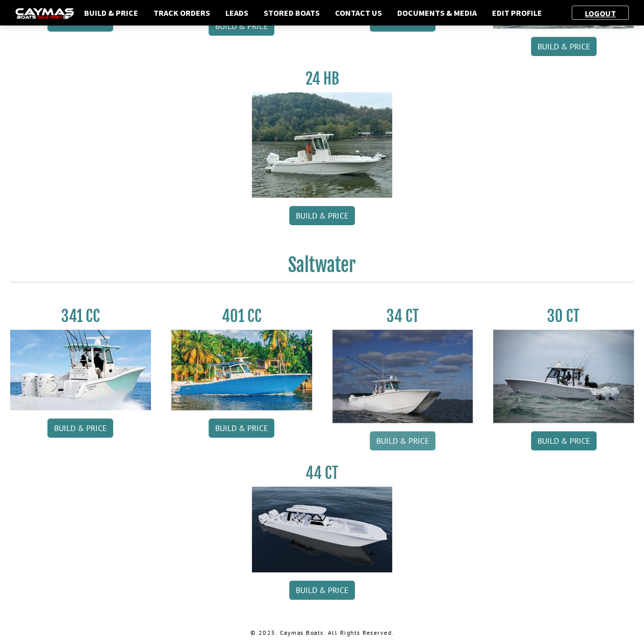  What do you see at coordinates (322, 79) in the screenshot?
I see `h3: 24 HB` at bounding box center [322, 79].